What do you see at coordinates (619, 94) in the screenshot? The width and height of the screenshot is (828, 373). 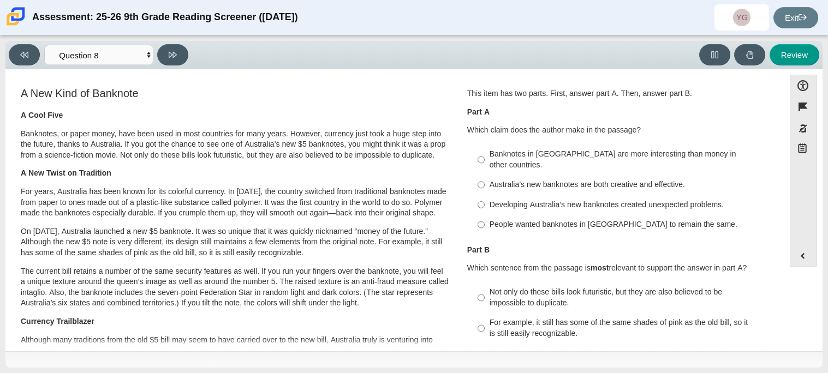 I see `p: This item has two parts. First, answer part A. Then, answer part B.` at bounding box center [619, 94].